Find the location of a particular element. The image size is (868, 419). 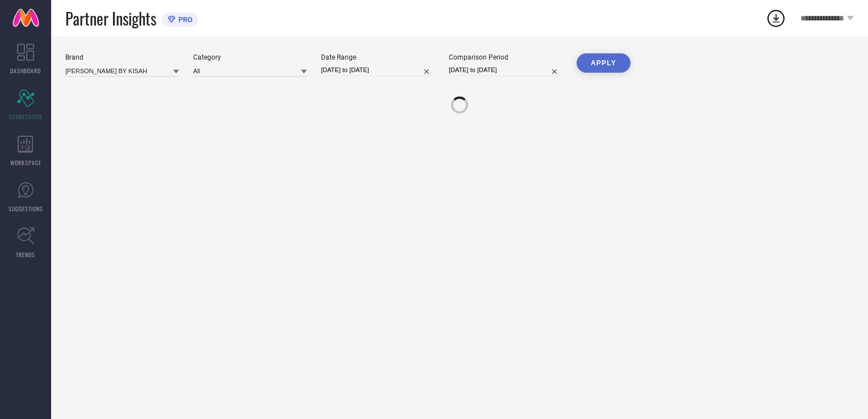

input: Select comparison period is located at coordinates (505, 70).